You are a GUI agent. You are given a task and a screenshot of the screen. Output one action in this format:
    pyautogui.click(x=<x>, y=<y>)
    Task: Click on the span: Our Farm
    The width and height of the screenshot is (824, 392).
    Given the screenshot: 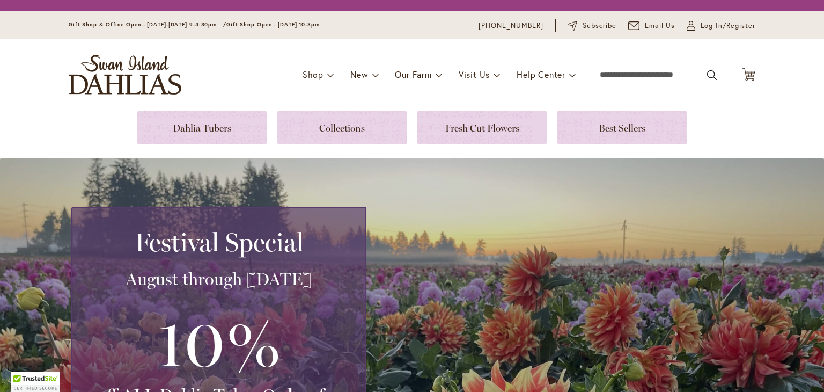 What is the action you would take?
    pyautogui.click(x=413, y=74)
    